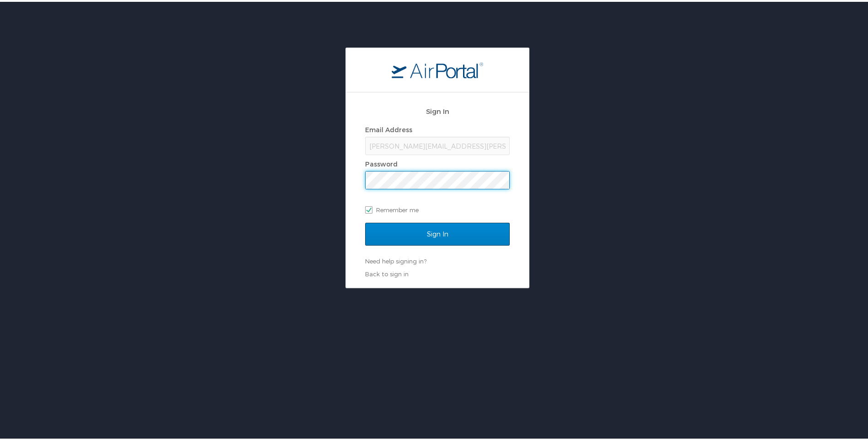 This screenshot has width=868, height=440. Describe the element at coordinates (437, 233) in the screenshot. I see `input: Sign In` at that location.